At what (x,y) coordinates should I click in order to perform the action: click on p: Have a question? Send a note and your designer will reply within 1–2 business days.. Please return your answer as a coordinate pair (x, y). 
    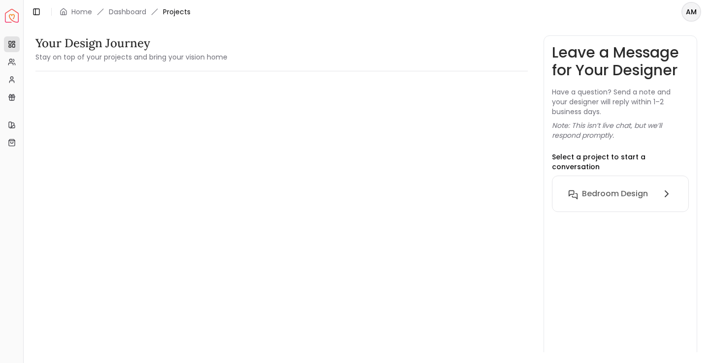
    Looking at the image, I should click on (620, 102).